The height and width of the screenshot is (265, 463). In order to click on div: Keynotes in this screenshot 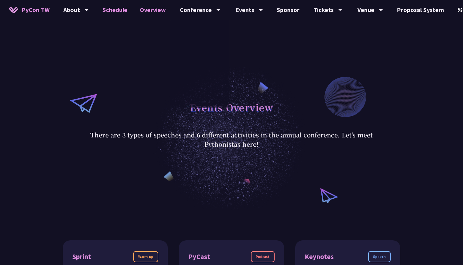, I will do `click(319, 257)`.